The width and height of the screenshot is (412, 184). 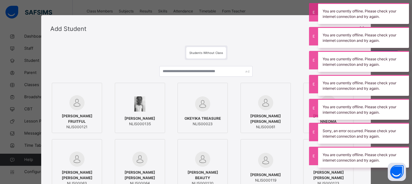 What do you see at coordinates (203, 119) in the screenshot?
I see `span: OKEYIKA TREASURE` at bounding box center [203, 119].